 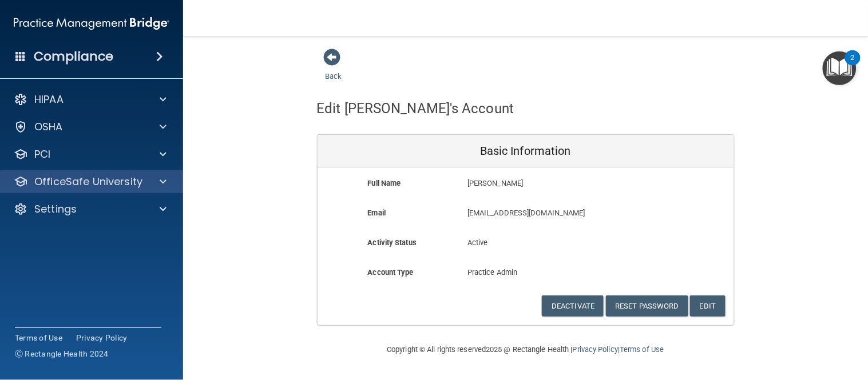 I want to click on p: OfficeSafe University, so click(x=88, y=182).